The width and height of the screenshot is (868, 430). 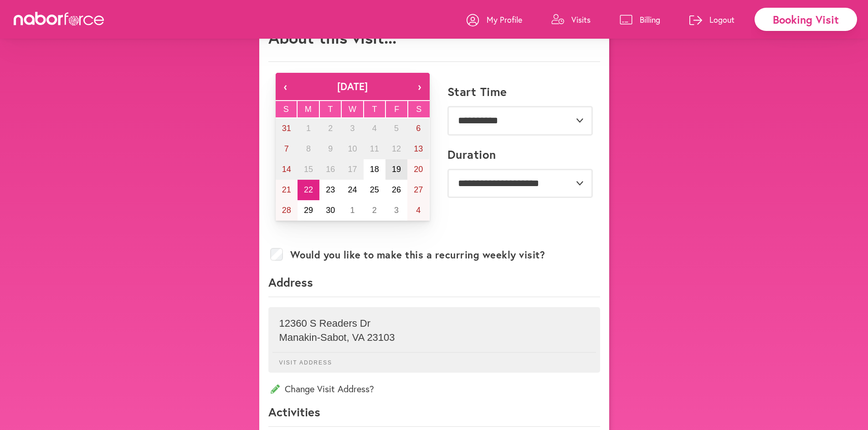 I want to click on abbr: September 15, 2025, so click(x=309, y=169).